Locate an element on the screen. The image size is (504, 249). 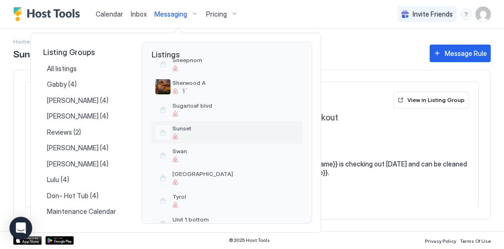
span: Maintenance Calendar is located at coordinates (82, 211).